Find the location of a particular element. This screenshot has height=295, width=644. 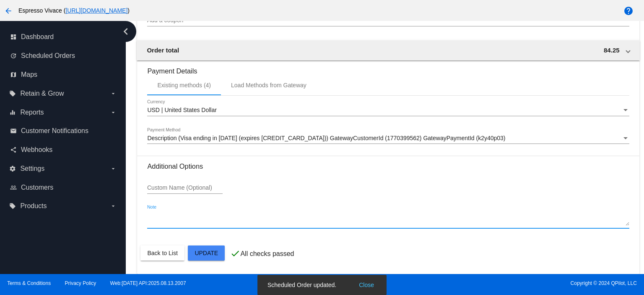

mat-icon: arrow_back is located at coordinates (8, 11).